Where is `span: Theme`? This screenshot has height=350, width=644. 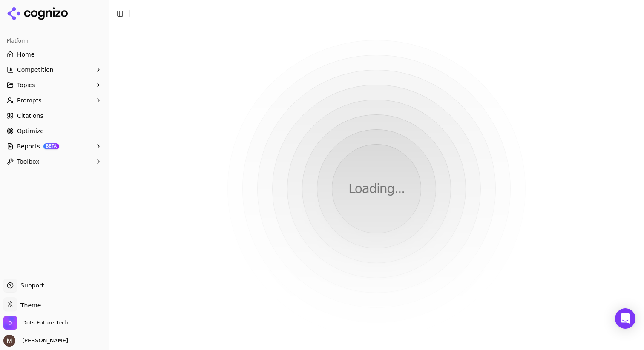
span: Theme is located at coordinates (29, 306).